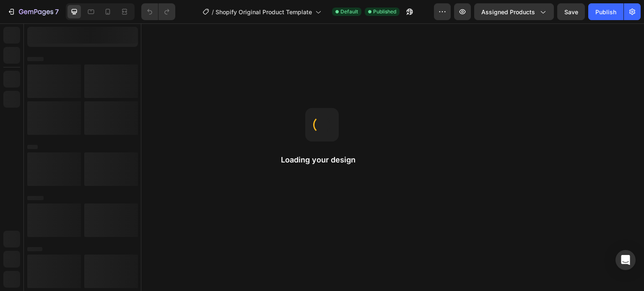 This screenshot has height=291, width=644. Describe the element at coordinates (349, 12) in the screenshot. I see `span: Default` at that location.